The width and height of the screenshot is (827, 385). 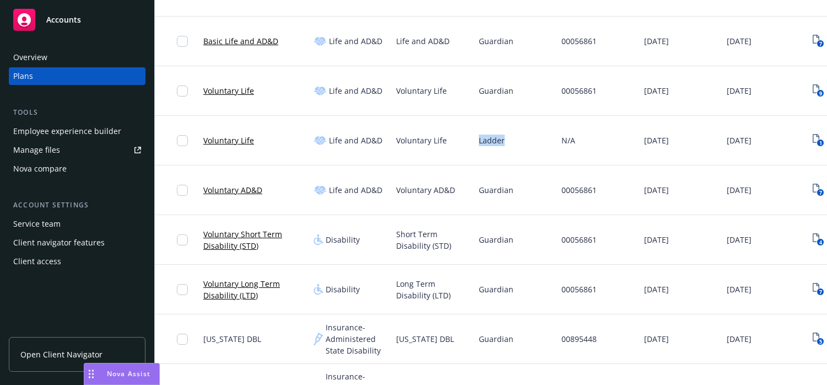 I want to click on span: Nova Assist, so click(x=128, y=373).